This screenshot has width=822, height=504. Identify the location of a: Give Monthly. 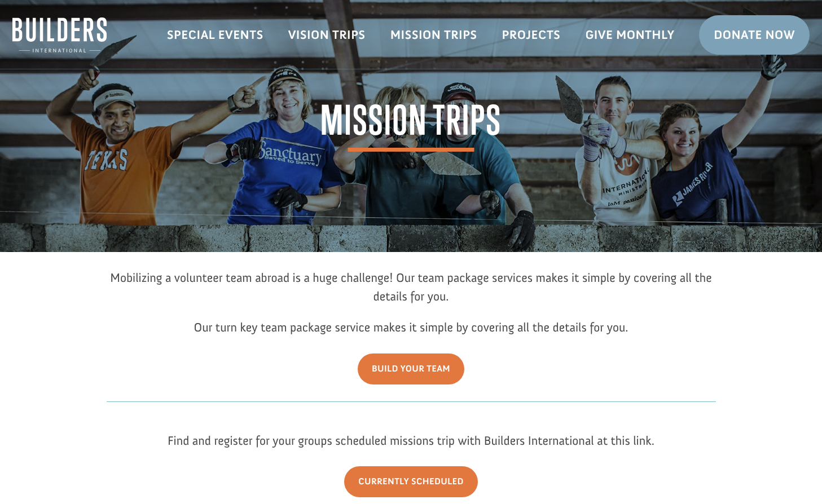
(629, 35).